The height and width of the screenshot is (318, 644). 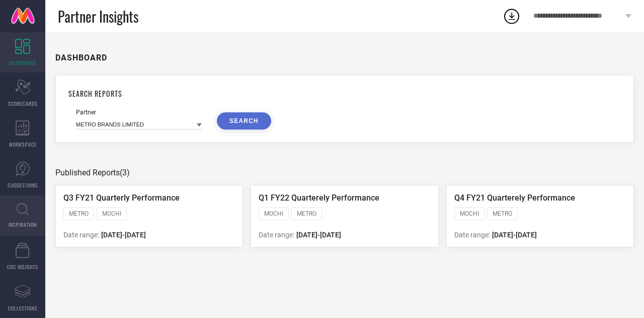 I want to click on span: COLLECTIONS, so click(x=23, y=308).